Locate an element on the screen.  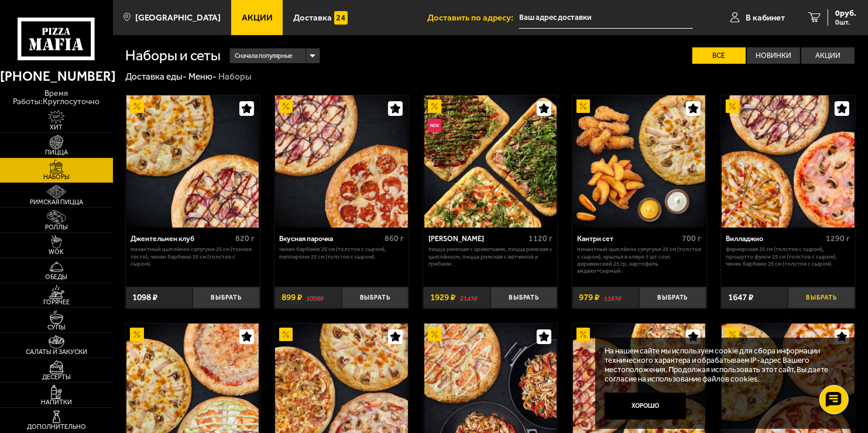
s: 1167 ₽ is located at coordinates (613, 298).